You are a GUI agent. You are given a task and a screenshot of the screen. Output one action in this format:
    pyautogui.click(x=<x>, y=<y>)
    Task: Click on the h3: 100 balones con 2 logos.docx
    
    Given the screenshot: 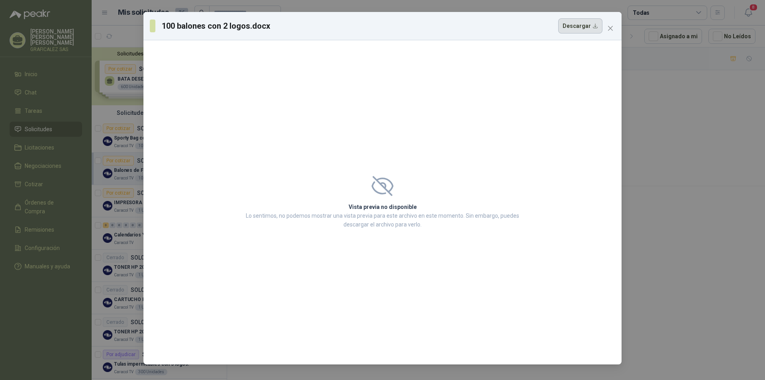 What is the action you would take?
    pyautogui.click(x=216, y=26)
    